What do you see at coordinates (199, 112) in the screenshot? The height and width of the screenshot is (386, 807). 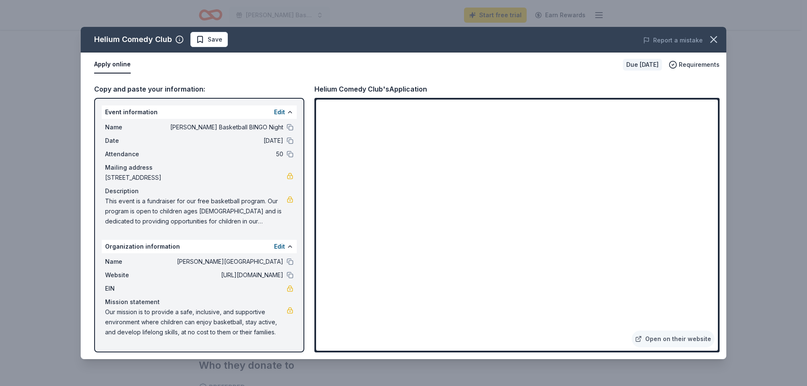 I see `div: Event information` at bounding box center [199, 112].